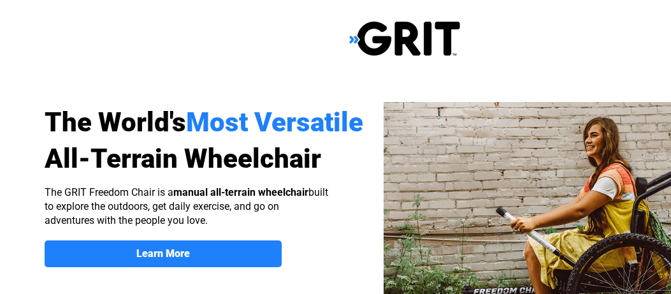 The width and height of the screenshot is (671, 294). I want to click on span: Most Versatile, so click(275, 122).